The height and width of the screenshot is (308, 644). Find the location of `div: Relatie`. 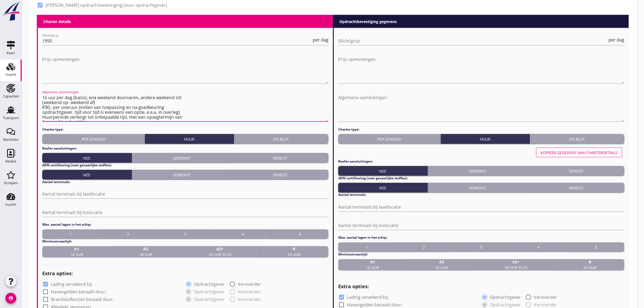

div: Relatie is located at coordinates (11, 161).